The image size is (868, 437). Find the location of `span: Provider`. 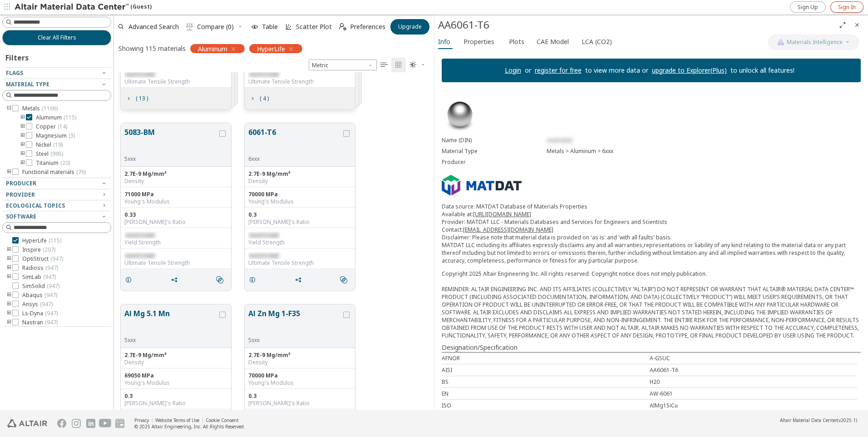

span: Provider is located at coordinates (20, 194).